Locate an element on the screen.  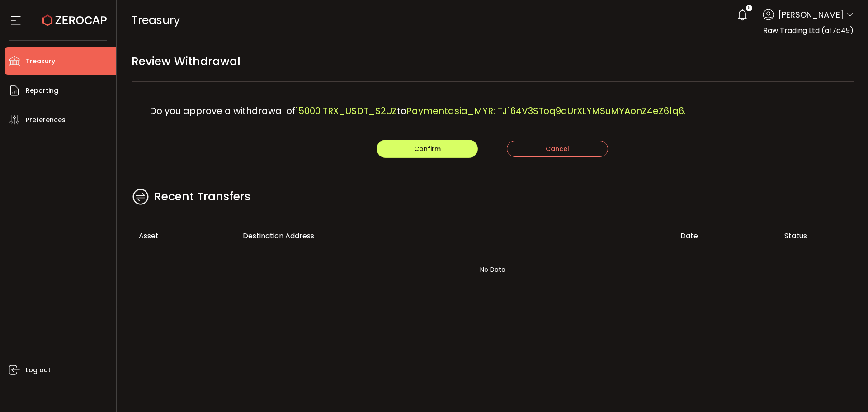
span: Review Withdrawal is located at coordinates (186, 61).